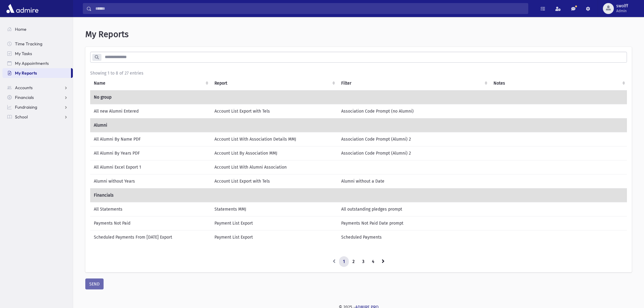 The height and width of the screenshot is (308, 644). What do you see at coordinates (151, 139) in the screenshot?
I see `td: All Alumni By Name PDF` at bounding box center [151, 139].